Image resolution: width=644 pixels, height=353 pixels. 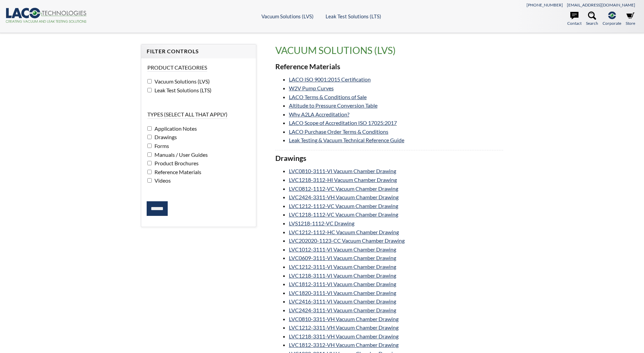 What do you see at coordinates (149, 81) in the screenshot?
I see `input: Vacuum Solutions (LVS)` at bounding box center [149, 81].